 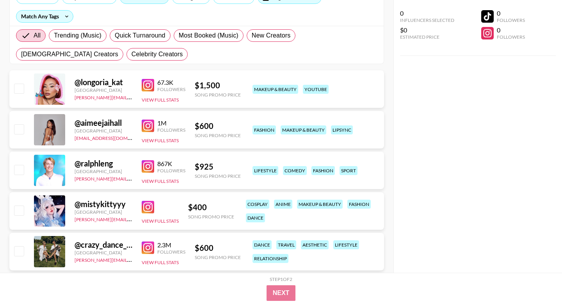 I want to click on div: 2.3M, so click(x=171, y=245).